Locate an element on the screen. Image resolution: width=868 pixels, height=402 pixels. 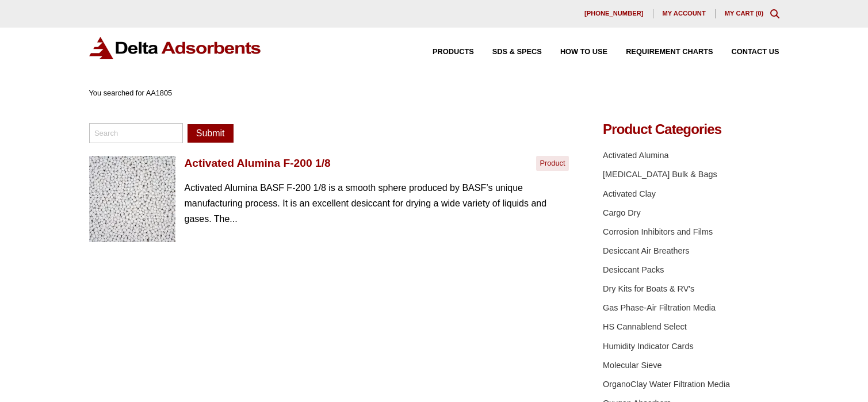
span: Products is located at coordinates (453, 52).